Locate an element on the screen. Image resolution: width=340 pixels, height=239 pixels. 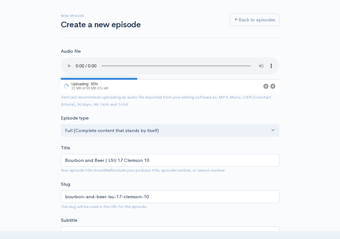
button: Pause is located at coordinates (266, 86).